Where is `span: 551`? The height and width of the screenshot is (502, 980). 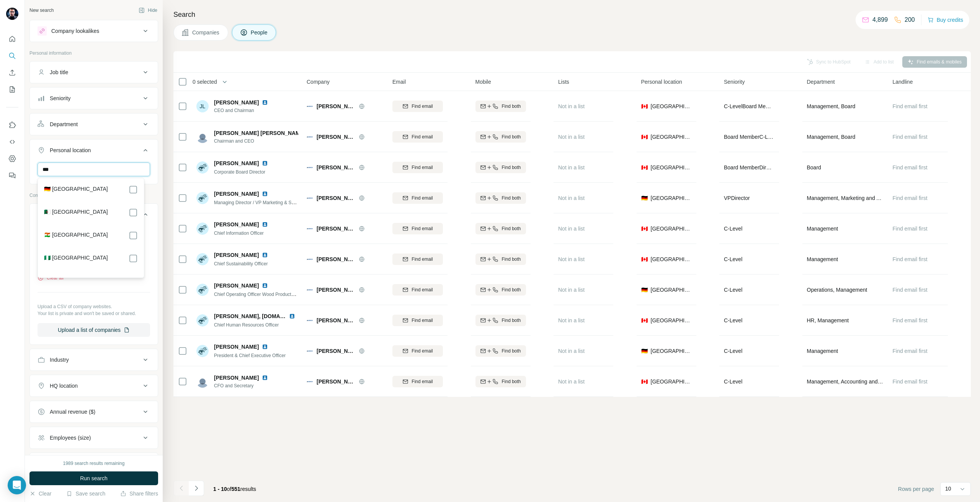
span: 551 is located at coordinates (236, 489).